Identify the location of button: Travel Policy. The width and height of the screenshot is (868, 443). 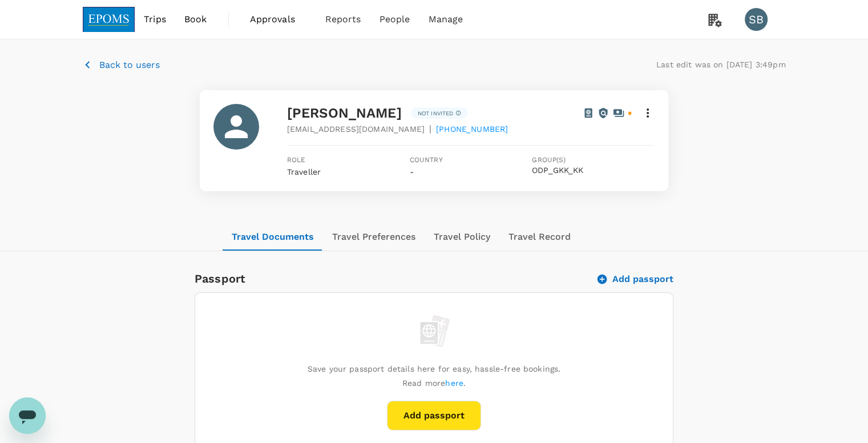
(461, 237).